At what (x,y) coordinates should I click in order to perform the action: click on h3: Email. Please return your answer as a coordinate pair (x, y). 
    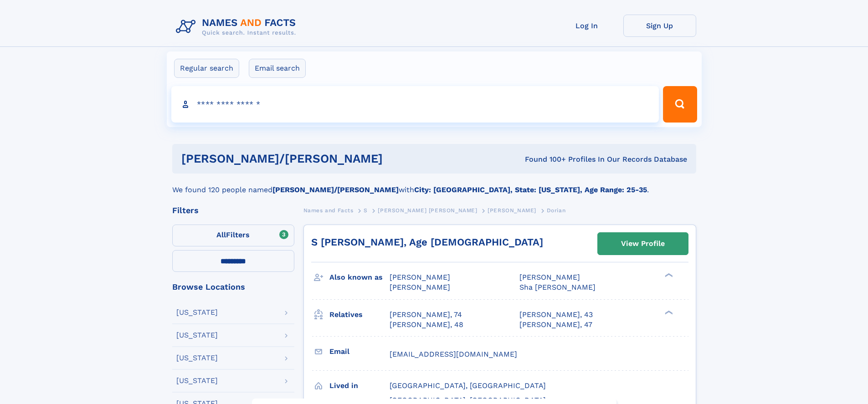
    Looking at the image, I should click on (359, 352).